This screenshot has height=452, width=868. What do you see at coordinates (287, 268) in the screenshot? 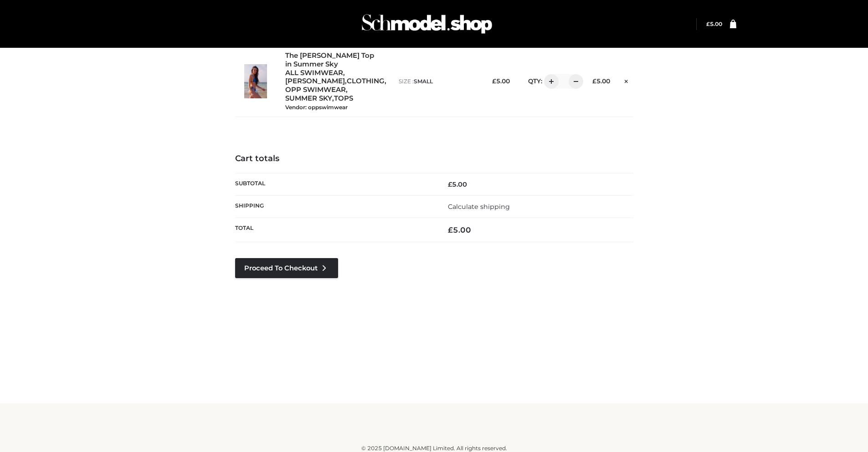
I see `a: Proceed to Checkout` at bounding box center [287, 268].